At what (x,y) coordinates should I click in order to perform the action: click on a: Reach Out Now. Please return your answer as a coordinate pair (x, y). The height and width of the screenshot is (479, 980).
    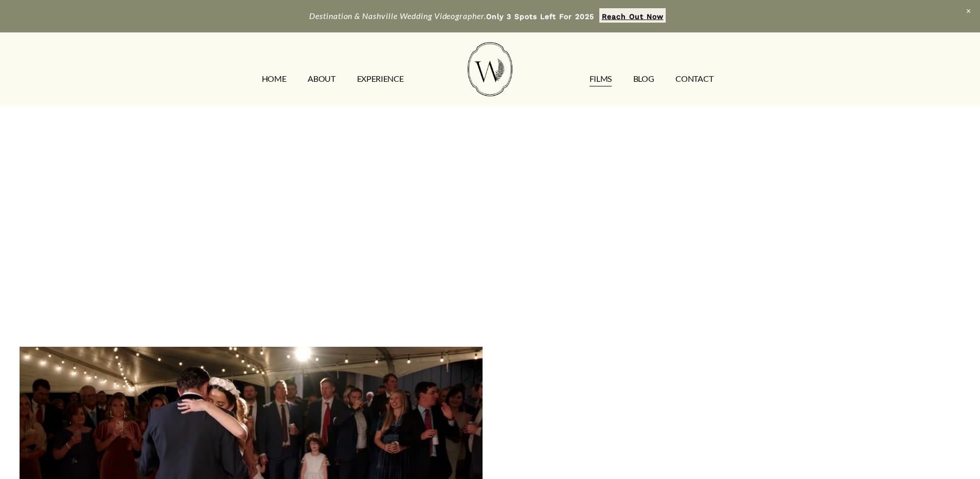
    Looking at the image, I should click on (632, 16).